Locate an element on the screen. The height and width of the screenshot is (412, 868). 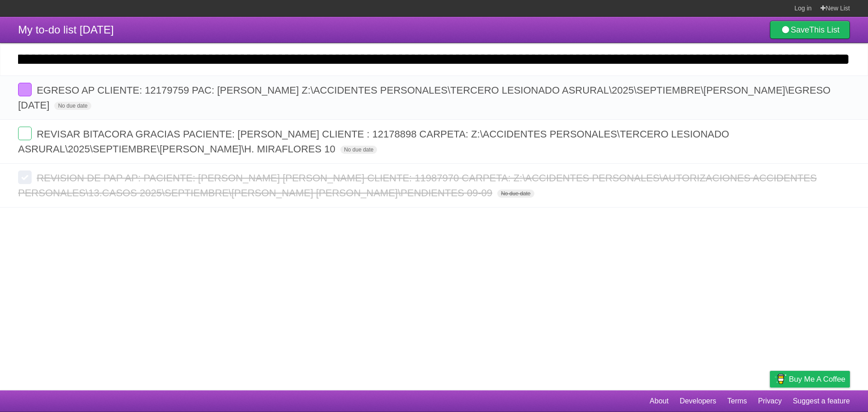
a: Suggest a feature is located at coordinates (821, 401).